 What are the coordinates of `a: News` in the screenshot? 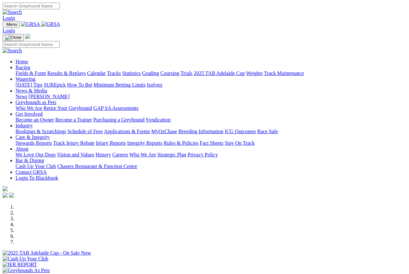 It's located at (21, 96).